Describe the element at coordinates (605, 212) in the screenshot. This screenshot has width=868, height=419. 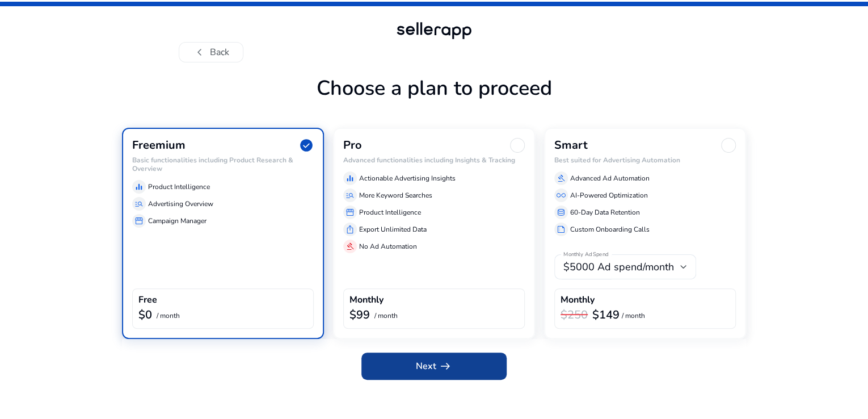
I see `p: 60-Day Data Retention` at that location.